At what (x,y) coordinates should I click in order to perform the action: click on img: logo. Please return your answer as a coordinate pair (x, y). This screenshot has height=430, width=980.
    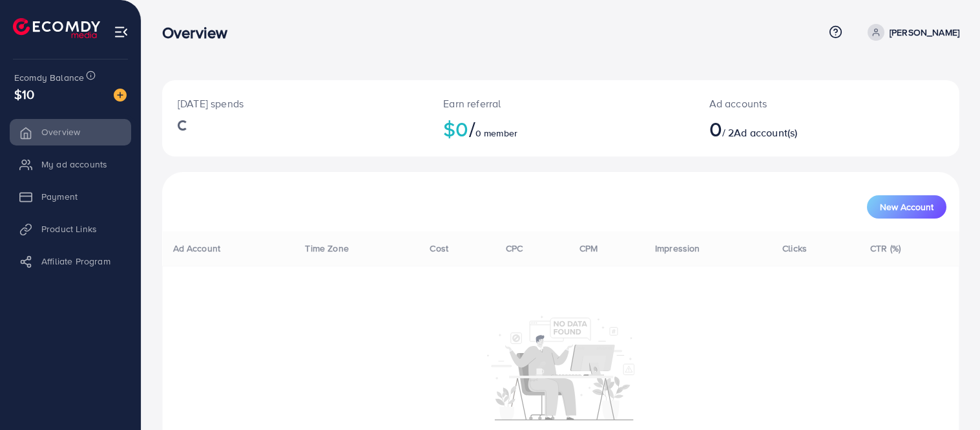
    Looking at the image, I should click on (57, 28).